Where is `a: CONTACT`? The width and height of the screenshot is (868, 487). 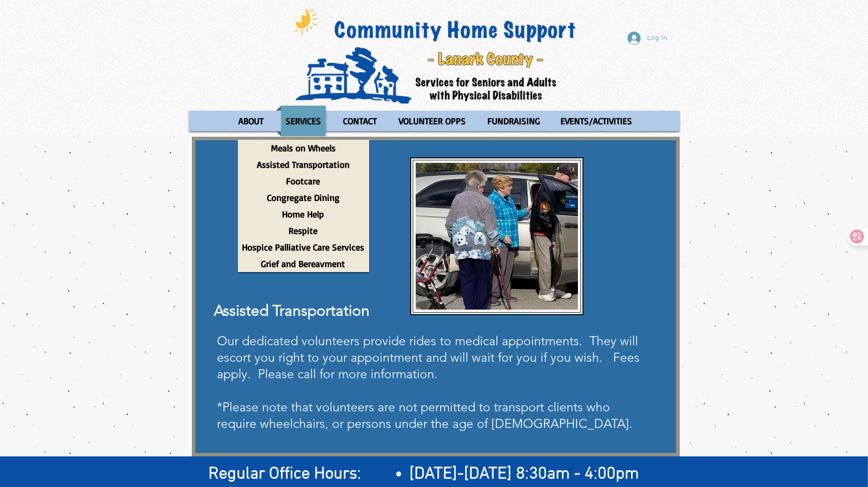
a: CONTACT is located at coordinates (359, 121).